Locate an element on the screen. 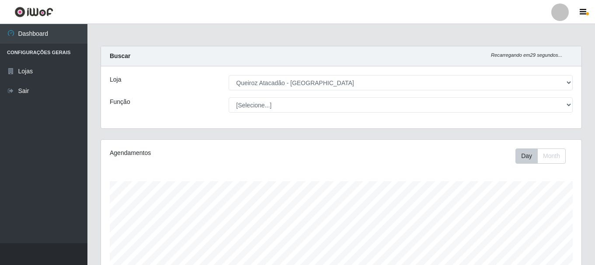 Image resolution: width=595 pixels, height=265 pixels. div: Agendamentos is located at coordinates (202, 153).